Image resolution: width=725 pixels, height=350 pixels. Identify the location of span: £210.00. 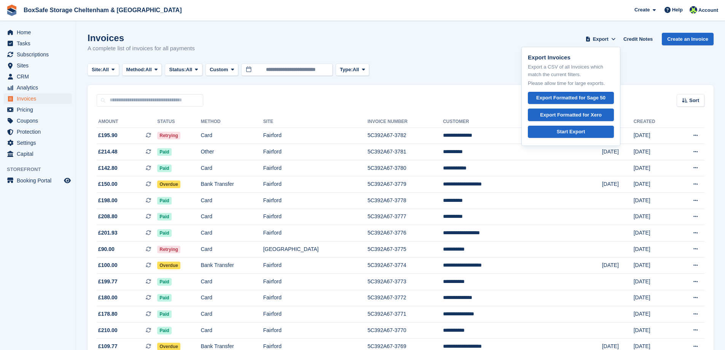
(108, 330).